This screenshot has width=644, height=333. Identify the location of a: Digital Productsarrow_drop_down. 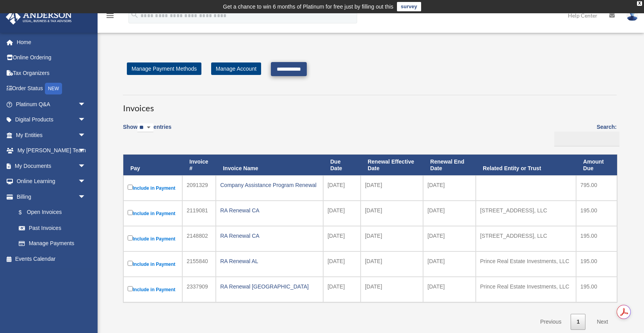
(52, 120).